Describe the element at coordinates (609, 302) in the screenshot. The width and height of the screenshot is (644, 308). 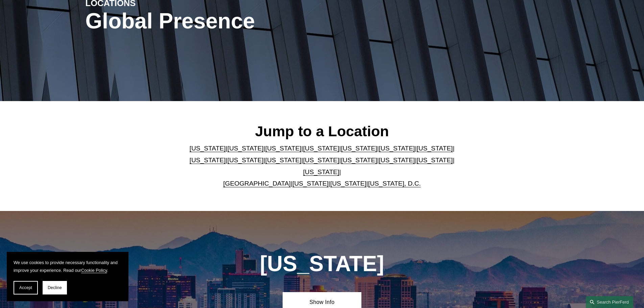
I see `a: Search this site` at that location.